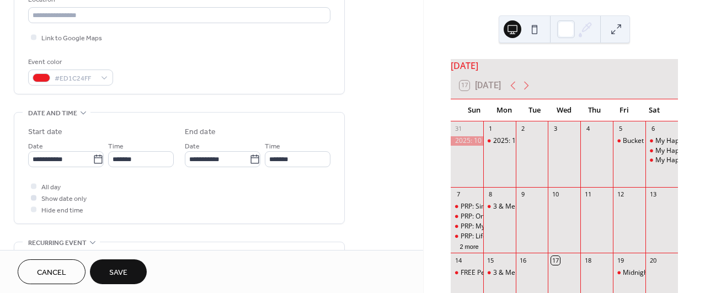 The height and width of the screenshot is (293, 705). Describe the element at coordinates (475, 110) in the screenshot. I see `div: Sun` at that location.